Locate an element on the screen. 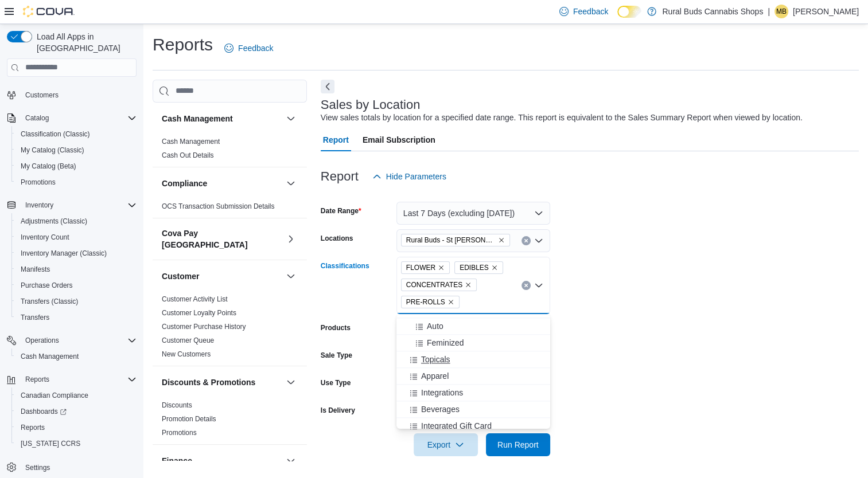  button: Transfers is located at coordinates (76, 318).